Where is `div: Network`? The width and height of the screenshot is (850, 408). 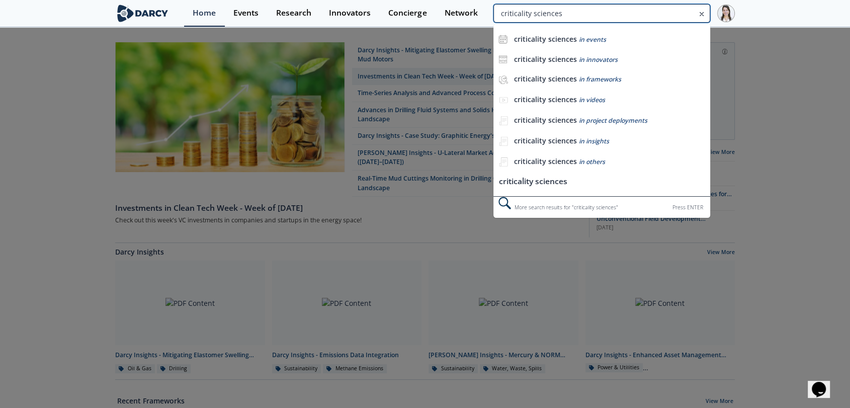 div: Network is located at coordinates (461, 13).